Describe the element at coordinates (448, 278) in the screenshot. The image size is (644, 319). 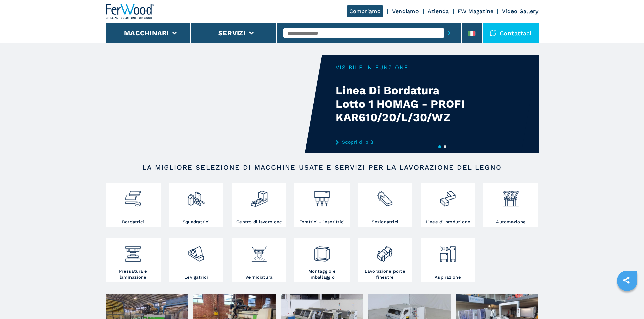
I see `h3: Aspirazione` at that location.